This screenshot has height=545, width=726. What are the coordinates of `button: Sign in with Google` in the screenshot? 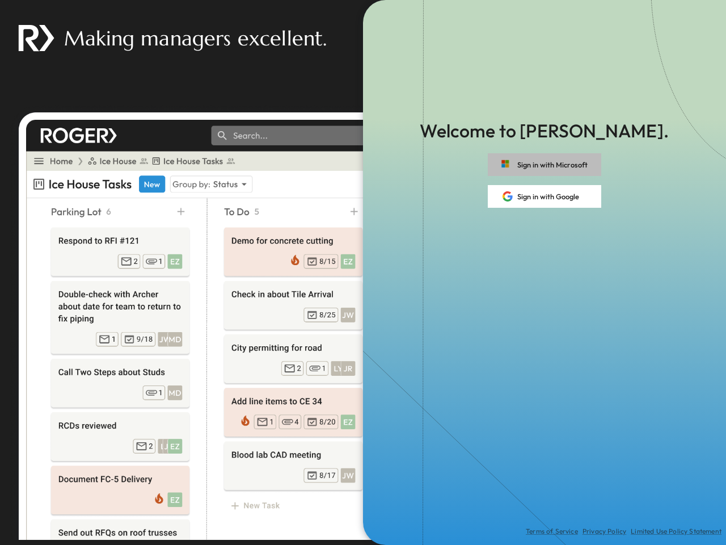 It's located at (545, 196).